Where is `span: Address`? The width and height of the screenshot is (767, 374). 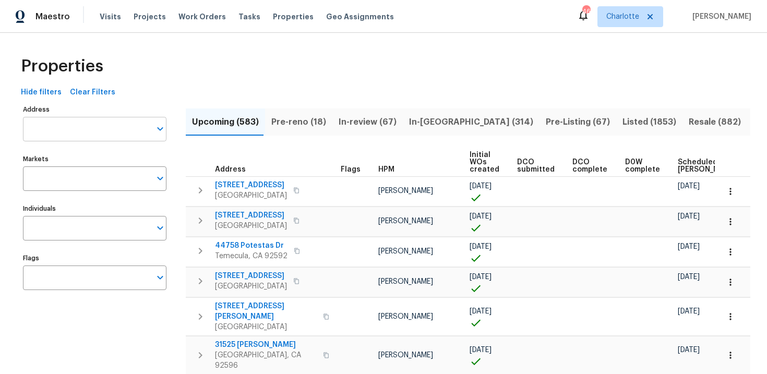
span: Address is located at coordinates (230, 170).